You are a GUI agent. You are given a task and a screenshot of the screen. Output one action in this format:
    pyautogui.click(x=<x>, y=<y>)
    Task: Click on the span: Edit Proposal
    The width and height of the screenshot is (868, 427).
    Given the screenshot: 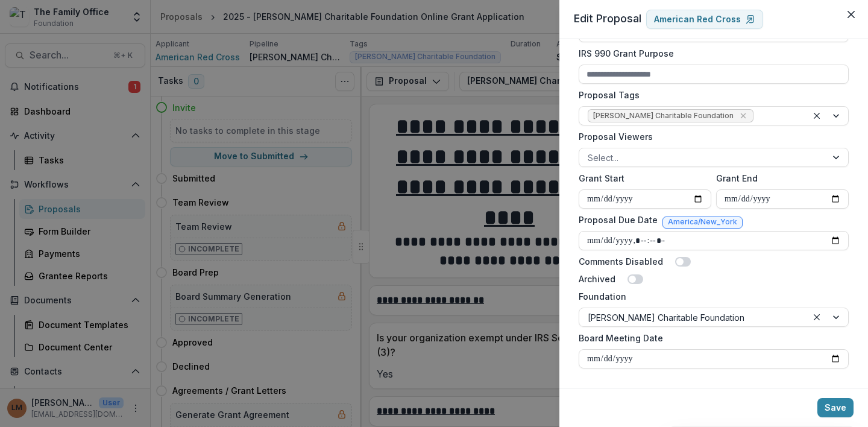 What is the action you would take?
    pyautogui.click(x=608, y=18)
    